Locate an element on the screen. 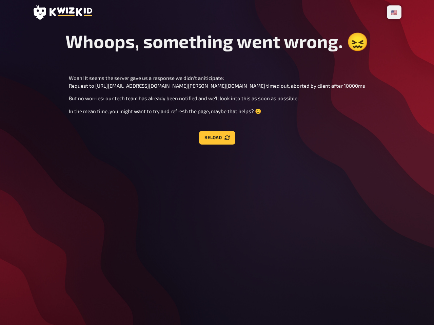  p: In the mean time, you might want to try and refresh the page, maybe that helps? 😊 is located at coordinates (217, 111).